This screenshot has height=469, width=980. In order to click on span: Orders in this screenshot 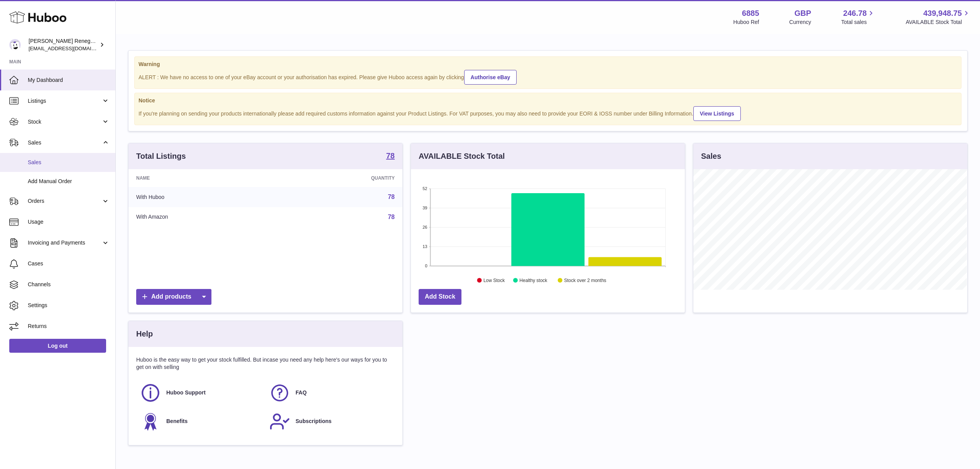, I will do `click(65, 201)`.